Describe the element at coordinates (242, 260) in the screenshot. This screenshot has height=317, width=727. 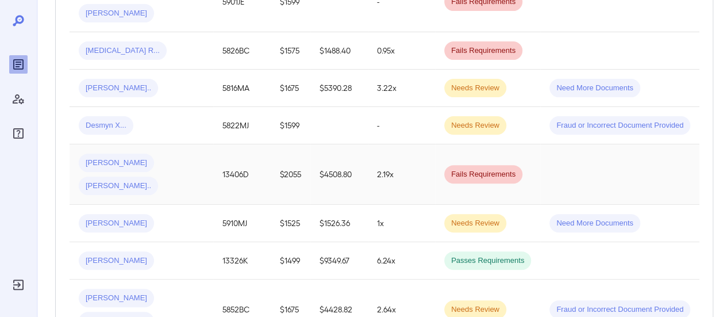
I see `td: 13326K` at that location.